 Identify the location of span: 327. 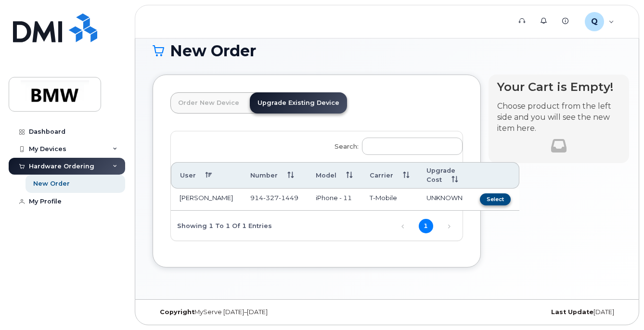
(271, 198).